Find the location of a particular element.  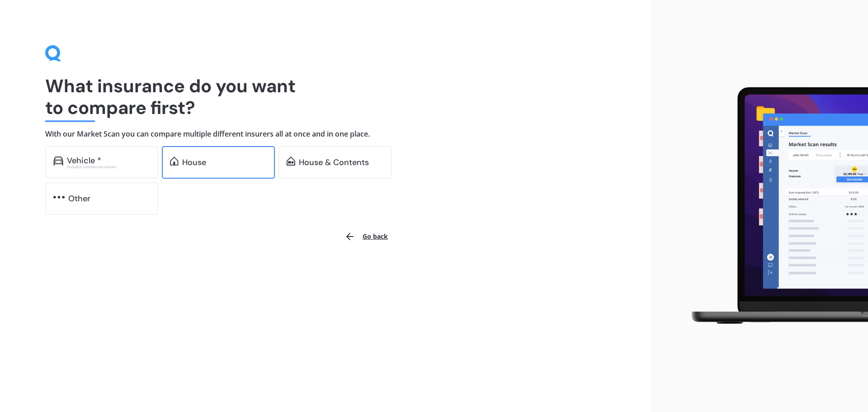

div: House is located at coordinates (194, 162).